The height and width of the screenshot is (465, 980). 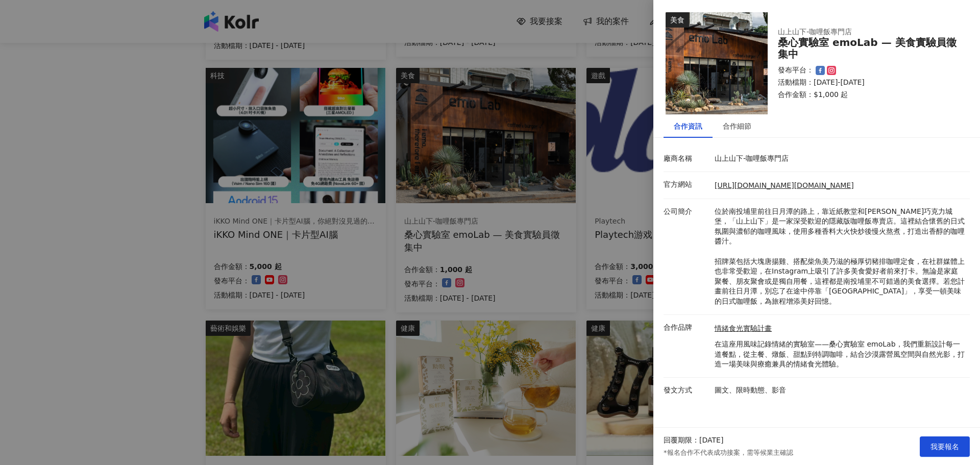 What do you see at coordinates (677, 20) in the screenshot?
I see `div: 美食` at bounding box center [677, 20].